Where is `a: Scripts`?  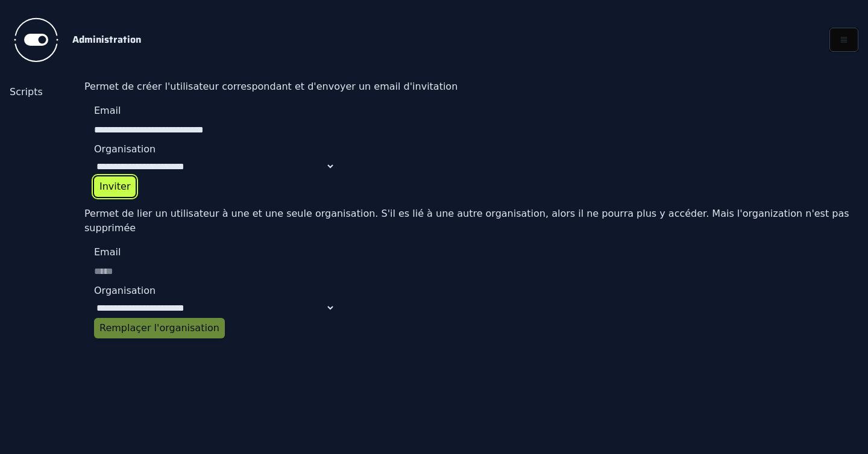
a: Scripts is located at coordinates (42, 92).